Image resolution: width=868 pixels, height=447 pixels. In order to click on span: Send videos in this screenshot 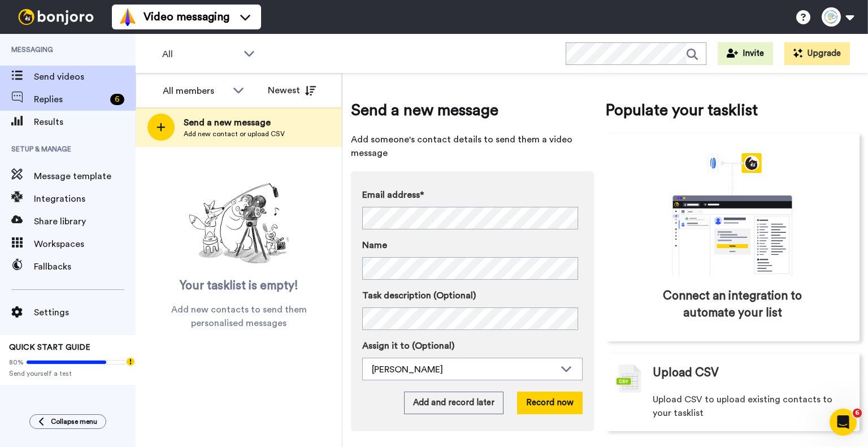, I will do `click(84, 77)`.